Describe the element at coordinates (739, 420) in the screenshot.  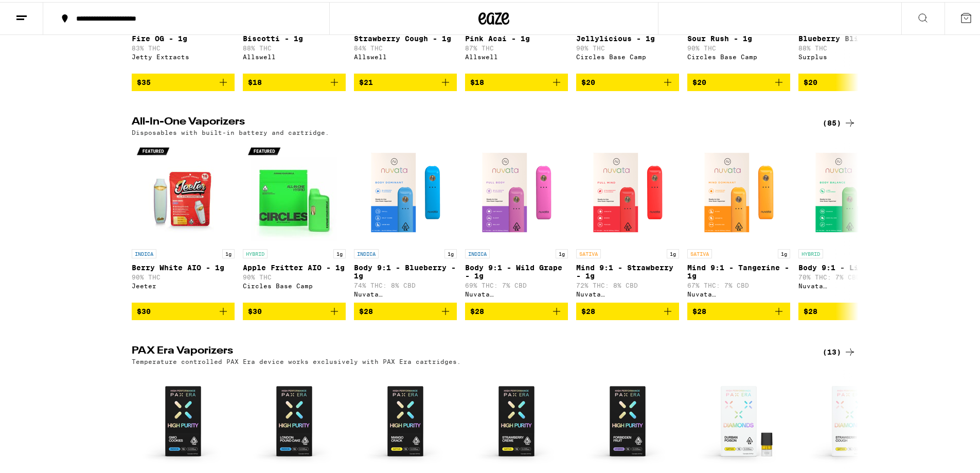
I see `img: PAX - Pax Diamonds: Durban Poison - 1g` at that location.